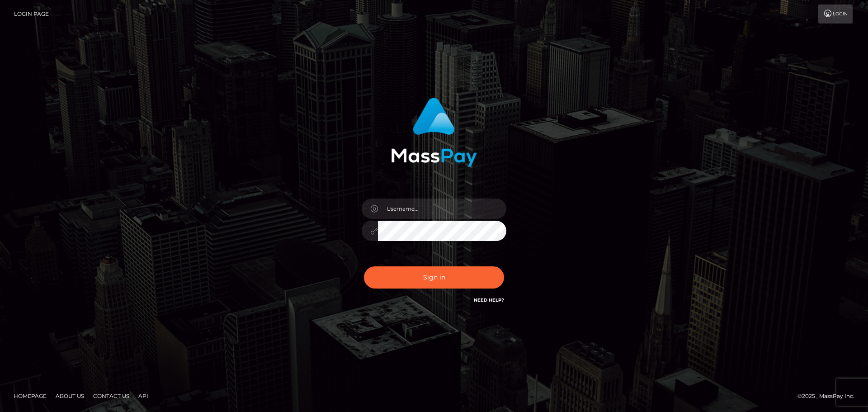 This screenshot has height=412, width=868. What do you see at coordinates (442, 209) in the screenshot?
I see `input: Username...` at bounding box center [442, 209].